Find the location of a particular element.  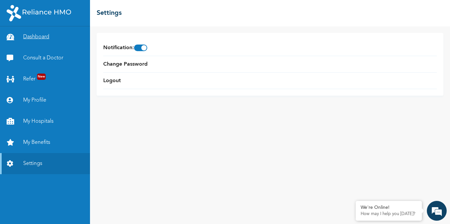

span: New is located at coordinates (41, 77).